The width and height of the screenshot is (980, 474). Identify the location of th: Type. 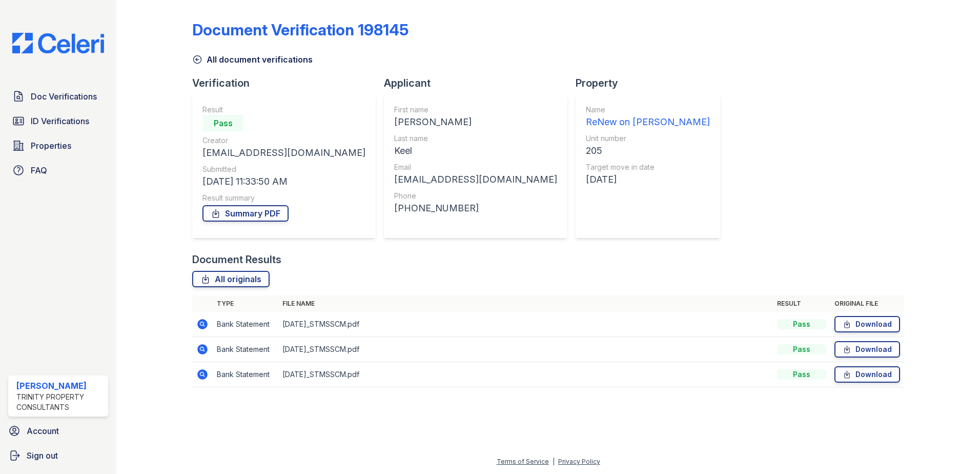
(246, 304).